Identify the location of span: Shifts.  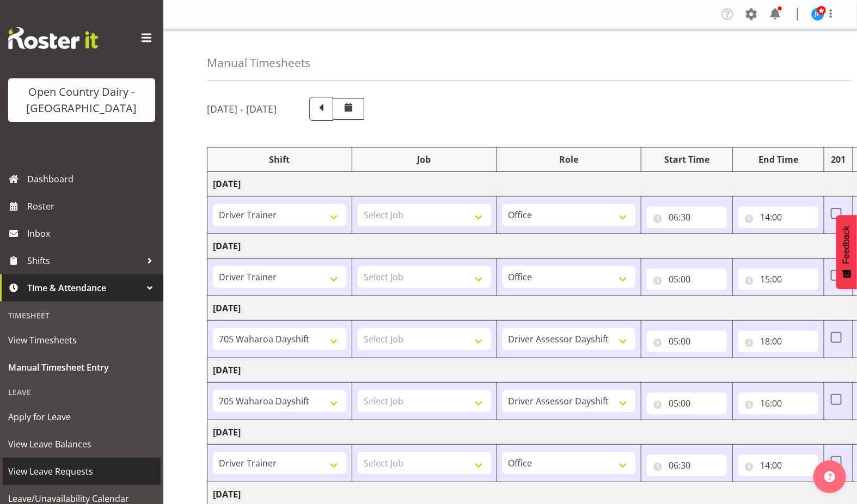
(84, 261).